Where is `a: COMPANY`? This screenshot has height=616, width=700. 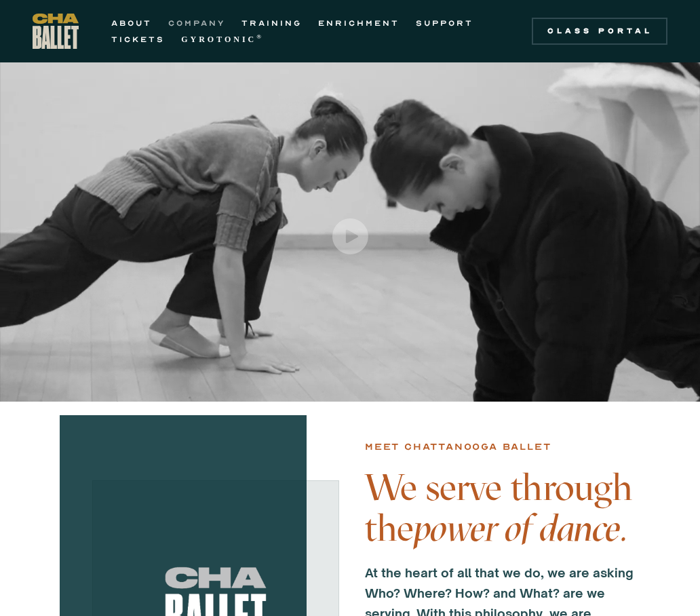 a: COMPANY is located at coordinates (197, 23).